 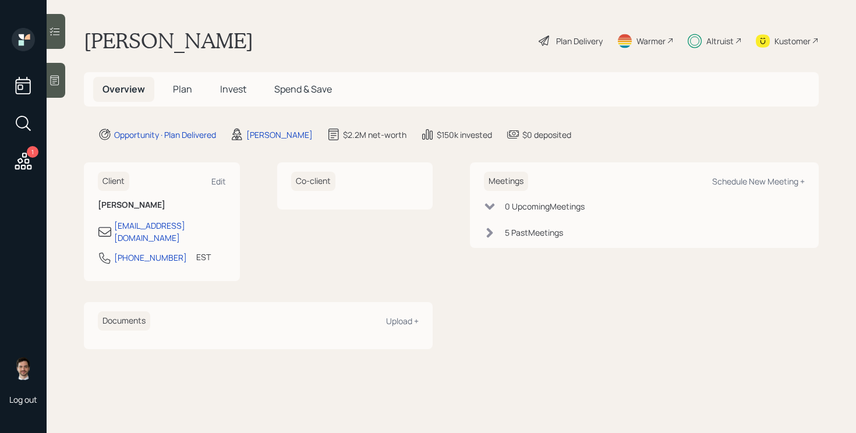 I want to click on div: $2.2M net-worth, so click(x=375, y=135).